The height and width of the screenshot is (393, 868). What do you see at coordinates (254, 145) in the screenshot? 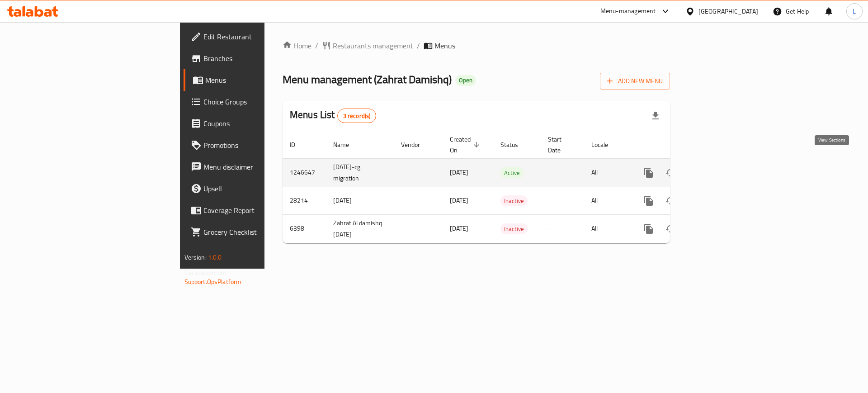
I see `a: Promotions` at bounding box center [254, 145].